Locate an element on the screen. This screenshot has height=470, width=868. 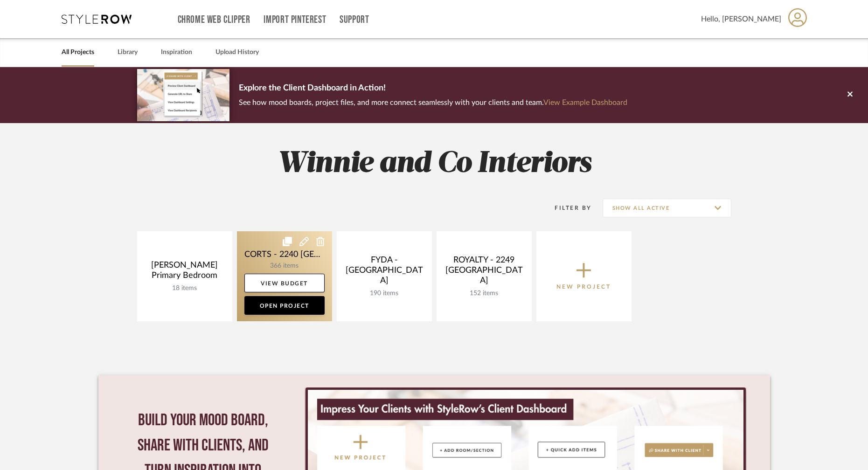
a: Chrome Web Clipper is located at coordinates (214, 20).